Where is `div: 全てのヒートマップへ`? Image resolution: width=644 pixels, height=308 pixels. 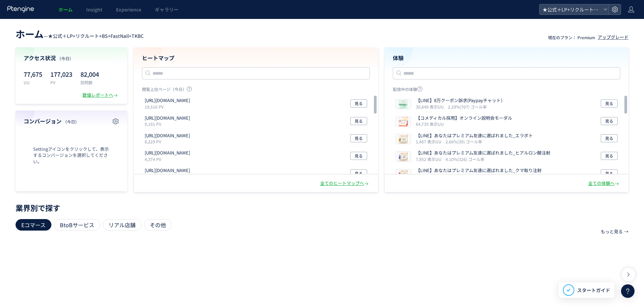 div: 全てのヒートマップへ is located at coordinates (345, 183).